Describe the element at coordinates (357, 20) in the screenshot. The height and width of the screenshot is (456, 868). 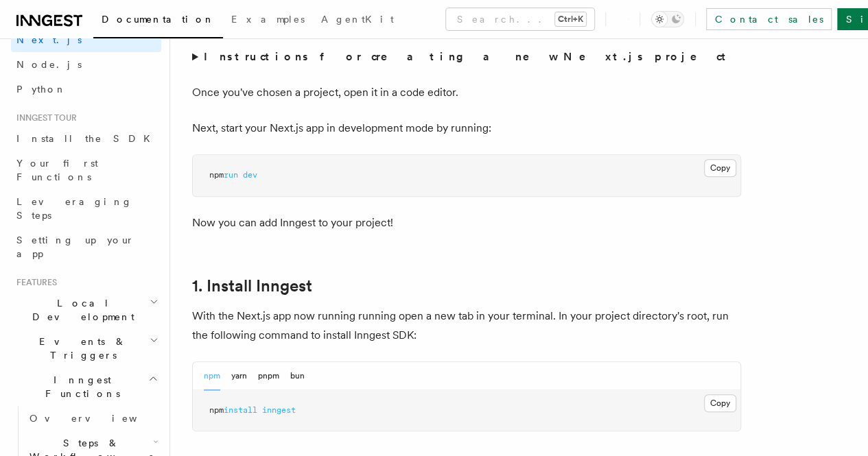
I see `a: AgentKit` at that location.